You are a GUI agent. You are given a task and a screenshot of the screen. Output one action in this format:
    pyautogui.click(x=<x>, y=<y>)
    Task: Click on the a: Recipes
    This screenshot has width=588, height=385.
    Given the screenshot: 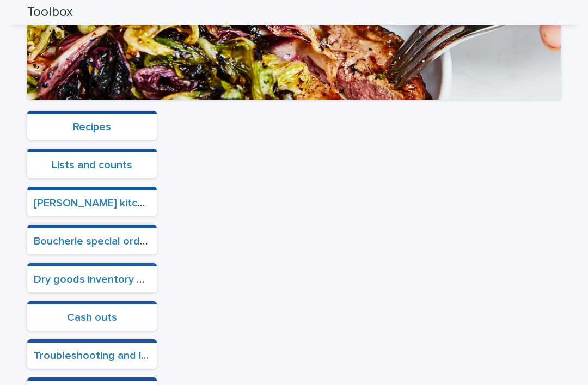 What is the action you would take?
    pyautogui.click(x=92, y=127)
    